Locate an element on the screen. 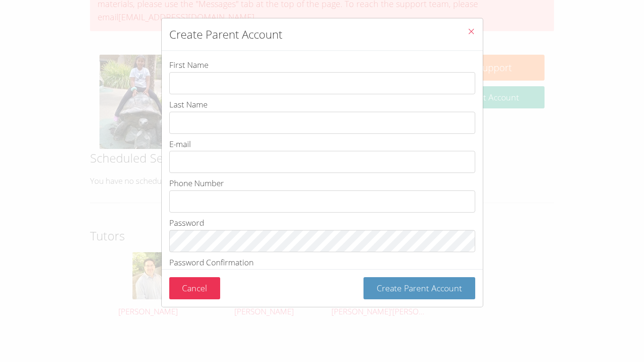 The height and width of the screenshot is (362, 644). span: Password Confirmation is located at coordinates (211, 262).